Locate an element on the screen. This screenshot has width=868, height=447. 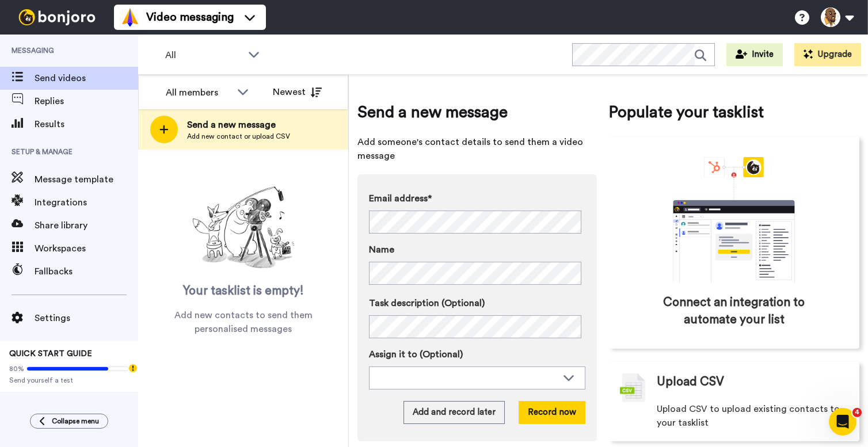
img: csv-grey.png is located at coordinates (633, 388).